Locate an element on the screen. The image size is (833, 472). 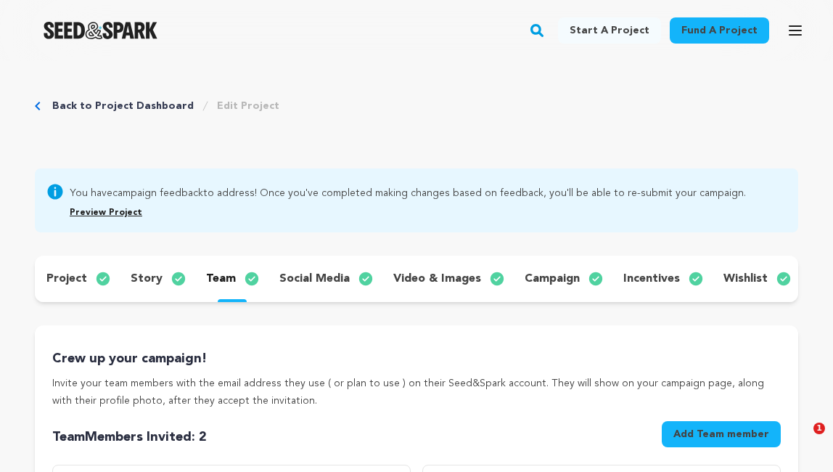
p: Invite your team members with the email address they use ( or plan to use ) on their Seed&Spark a... is located at coordinates (416, 392).